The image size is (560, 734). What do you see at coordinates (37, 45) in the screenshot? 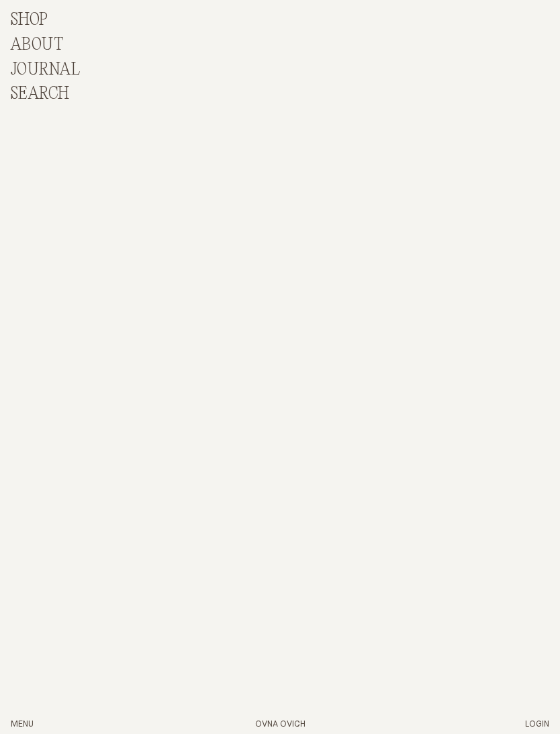
I see `summary: About` at bounding box center [37, 45].